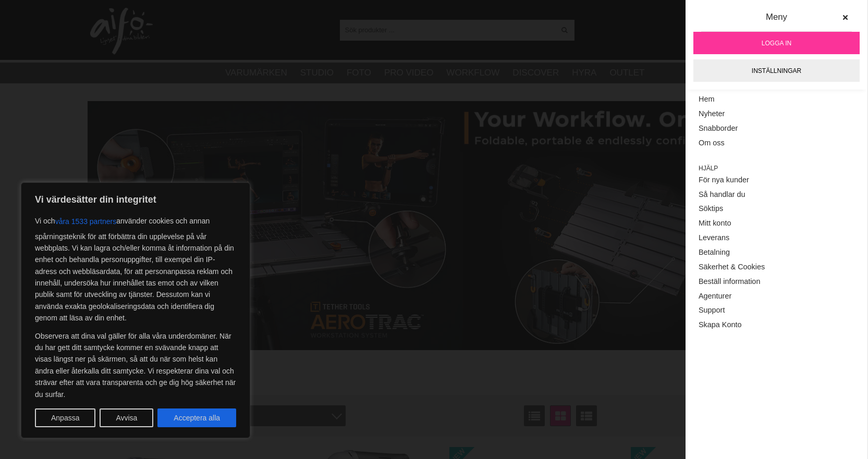  Describe the element at coordinates (776, 311) in the screenshot. I see `a: Support` at that location.